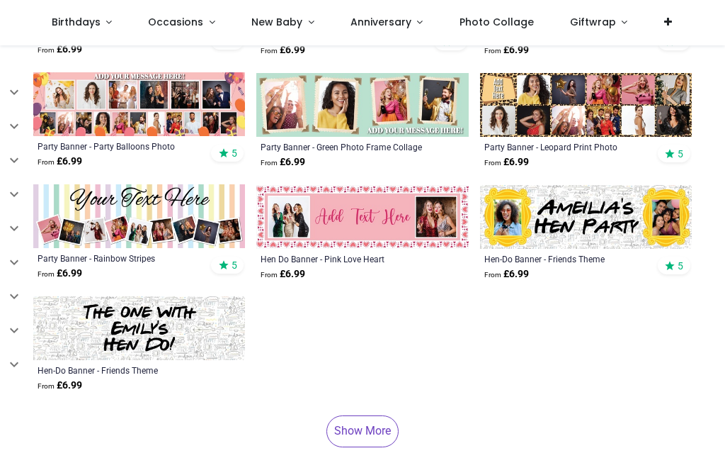 This screenshot has width=725, height=458. Describe the element at coordinates (586, 217) in the screenshot. I see `img: Personalised Hen-Do Banner - Friends Theme - Custom Name & 2 Photo Upload` at that location.